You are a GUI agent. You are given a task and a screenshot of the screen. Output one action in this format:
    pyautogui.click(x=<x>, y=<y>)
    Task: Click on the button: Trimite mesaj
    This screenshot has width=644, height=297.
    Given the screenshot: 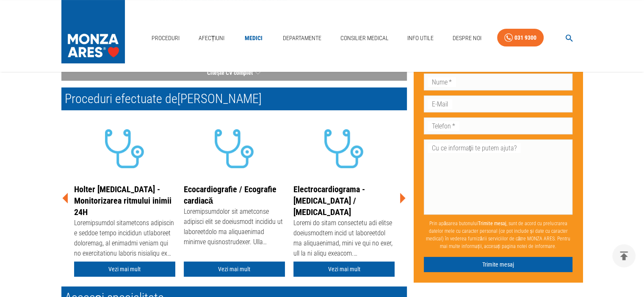 What is the action you would take?
    pyautogui.click(x=498, y=264)
    